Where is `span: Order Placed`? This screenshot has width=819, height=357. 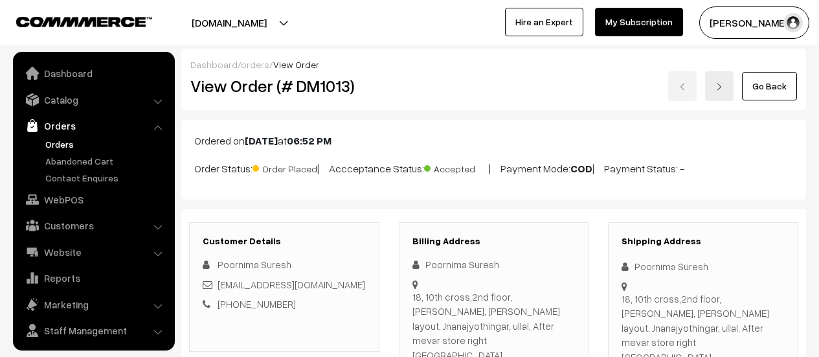 span: Order Placed is located at coordinates (285, 167).